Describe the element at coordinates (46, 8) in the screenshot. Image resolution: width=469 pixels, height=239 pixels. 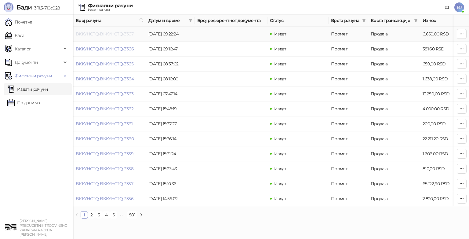
I see `span: 3.11.3-710c028` at that location.